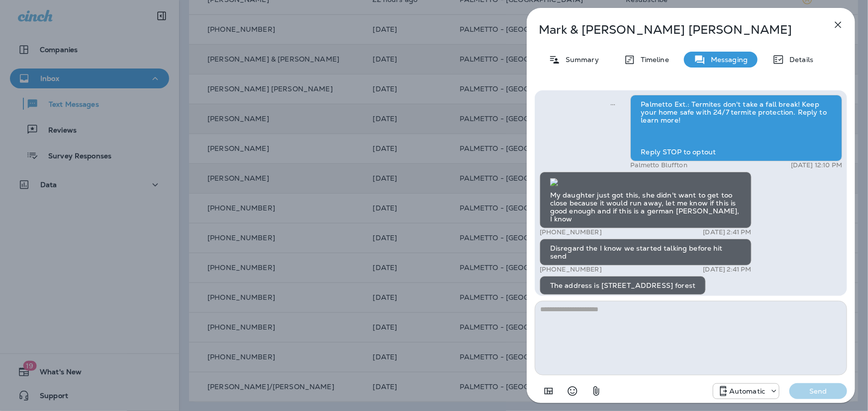  Describe the element at coordinates (736, 128) in the screenshot. I see `div: Palmetto Ext.: Termites don't take a fall break! Keep your home safe with 24/7 termite protection...` at that location.